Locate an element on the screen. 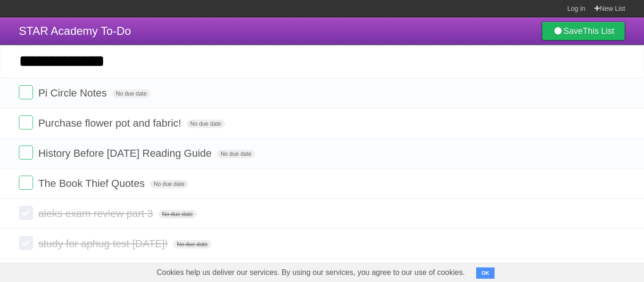 This screenshot has height=282, width=644. span: Cookies help us deliver our services. By using our services, you agree to our use of cookies. is located at coordinates (310, 273).